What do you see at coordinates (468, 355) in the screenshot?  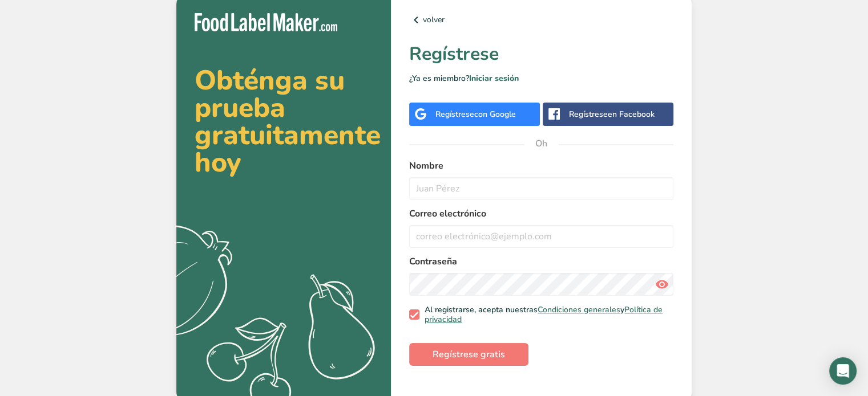 I see `button: Regístrese gratis` at bounding box center [468, 355].